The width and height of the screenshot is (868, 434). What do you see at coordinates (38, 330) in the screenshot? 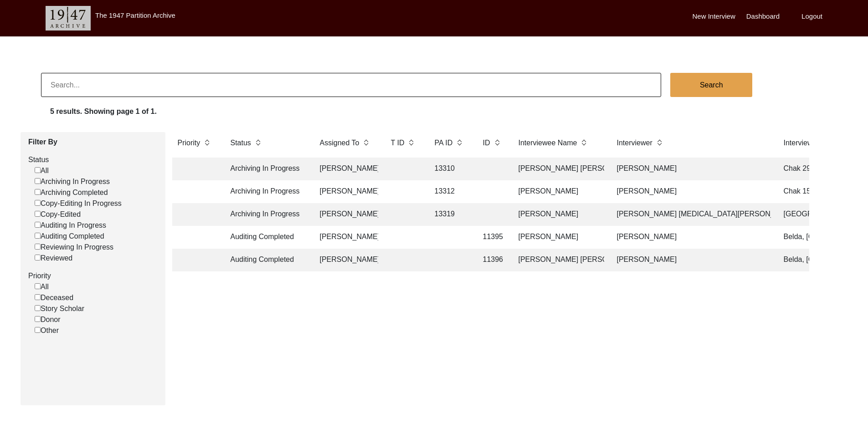
I see `input: Other` at bounding box center [38, 330].